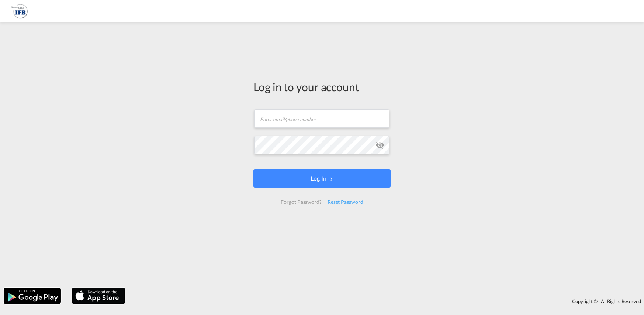  What do you see at coordinates (345, 202) in the screenshot?
I see `div: Reset Password` at bounding box center [345, 202].